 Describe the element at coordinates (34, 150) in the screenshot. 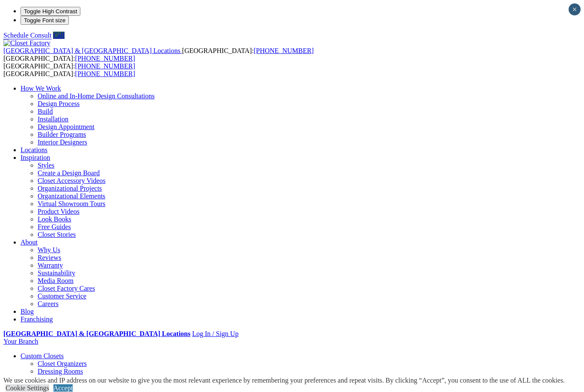

I see `a: Locations` at that location.